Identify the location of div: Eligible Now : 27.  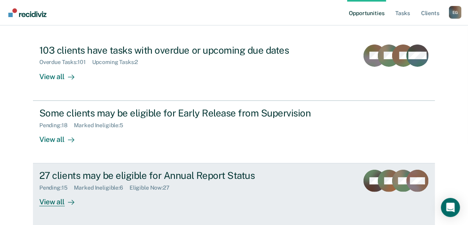
(153, 188).